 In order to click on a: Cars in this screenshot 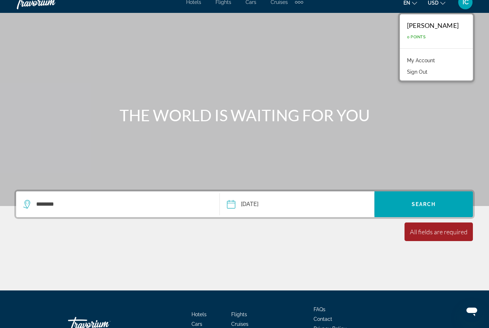, I will do `click(197, 324)`.